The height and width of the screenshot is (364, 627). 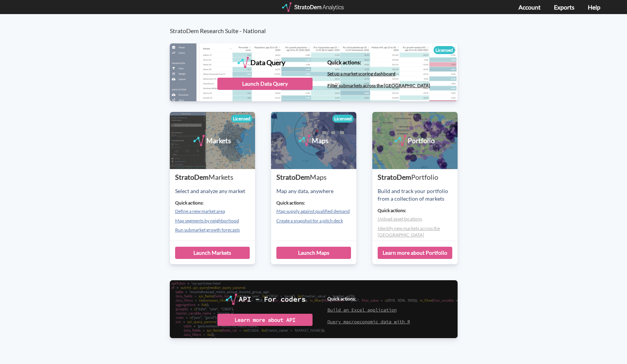 I want to click on a: Run submarket growth forecasts, so click(x=208, y=230).